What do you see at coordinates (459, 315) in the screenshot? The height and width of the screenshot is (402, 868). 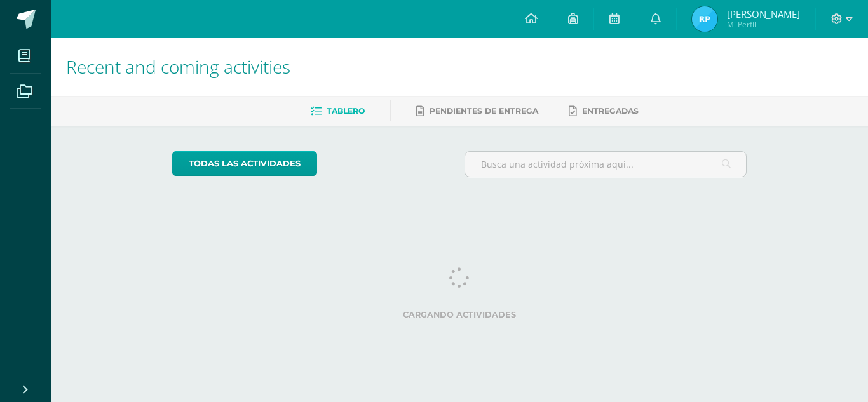 I see `label: Cargando actividades` at bounding box center [459, 315].